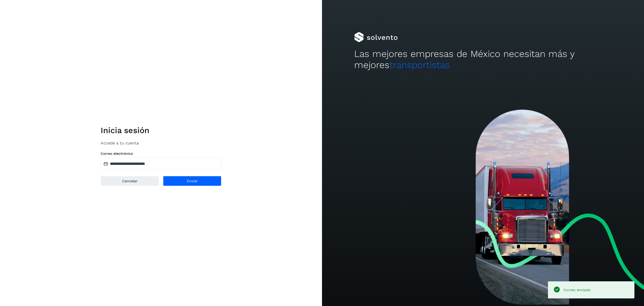 The width and height of the screenshot is (644, 306). I want to click on h1: Inicia sesión, so click(161, 130).